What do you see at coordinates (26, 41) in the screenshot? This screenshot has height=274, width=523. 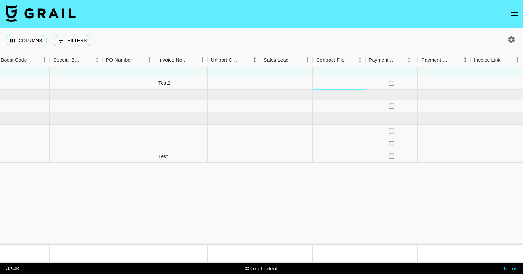 I see `button: Select columns` at bounding box center [26, 41].